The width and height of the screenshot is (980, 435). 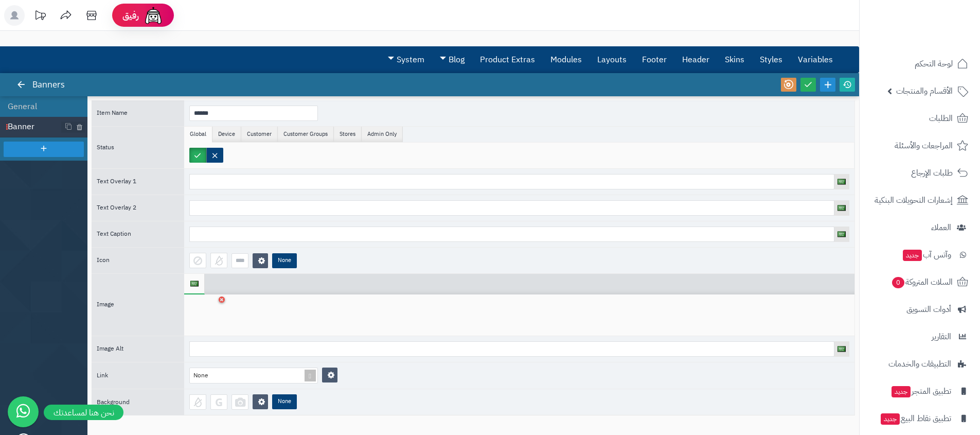 What do you see at coordinates (920, 119) in the screenshot?
I see `a: الطلبات` at bounding box center [920, 119].